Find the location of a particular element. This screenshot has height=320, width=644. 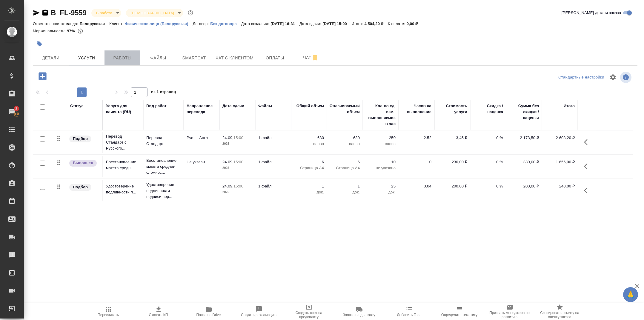

p: Физическое лицо (Белорусская) is located at coordinates (159, 24).